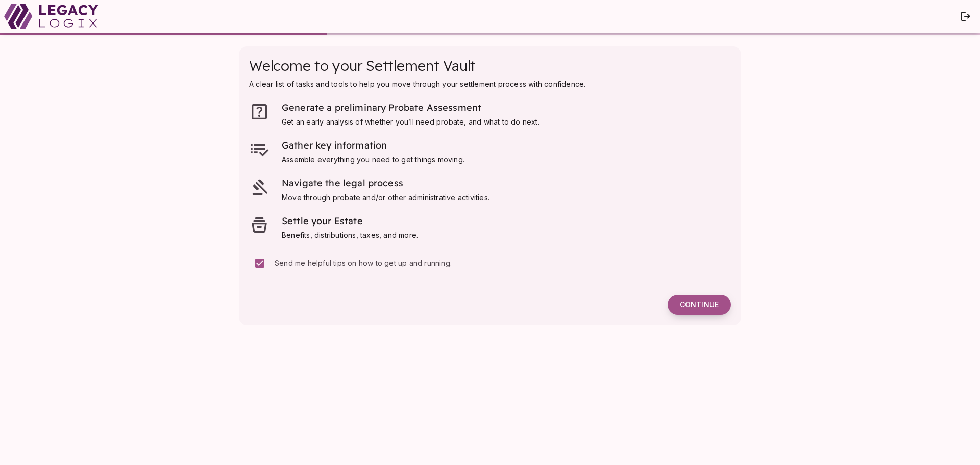 The height and width of the screenshot is (465, 980). I want to click on span: Get an early analysis of whether you’ll need probate, and what to do next., so click(410, 121).